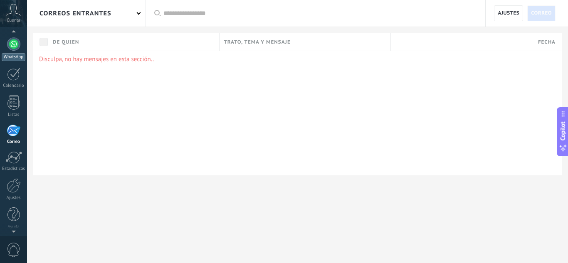 Image resolution: width=568 pixels, height=263 pixels. What do you see at coordinates (14, 198) in the screenshot?
I see `div: Ajustes` at bounding box center [14, 198].